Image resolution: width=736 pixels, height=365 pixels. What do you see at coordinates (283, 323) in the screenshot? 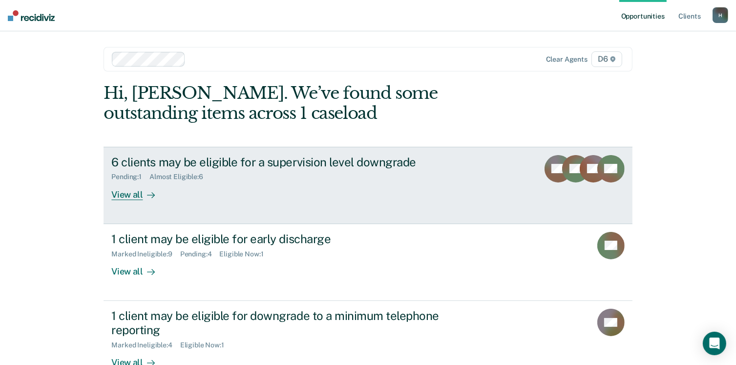
I see `div: 1 client may be eligible for downgrade to a minimum telephone reporting` at bounding box center [283, 323].